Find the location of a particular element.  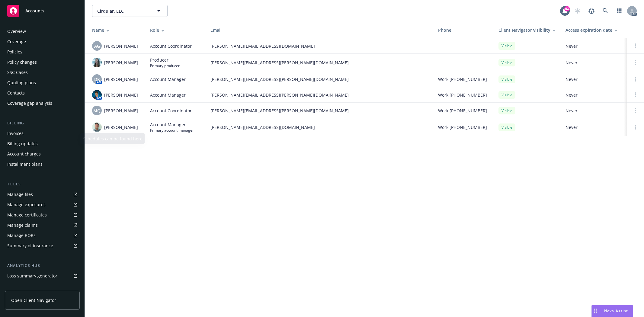

a: Switch app is located at coordinates (619, 11).